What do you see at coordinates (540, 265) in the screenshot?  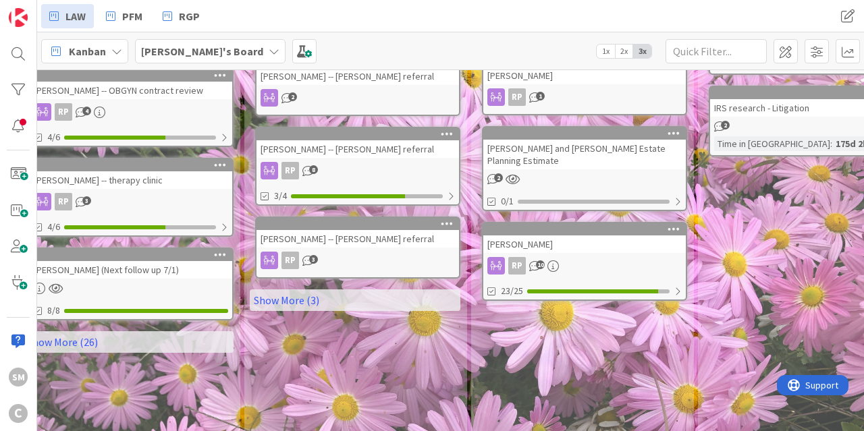 I see `span: 10` at bounding box center [540, 265].